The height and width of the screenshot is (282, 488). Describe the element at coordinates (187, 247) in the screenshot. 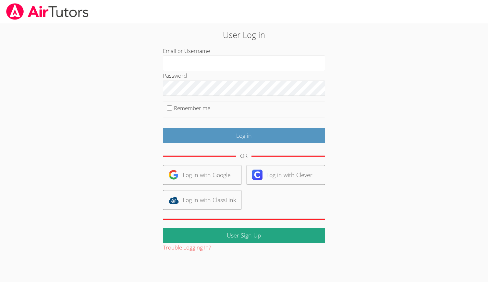

I see `button: Trouble Logging In?` at that location.